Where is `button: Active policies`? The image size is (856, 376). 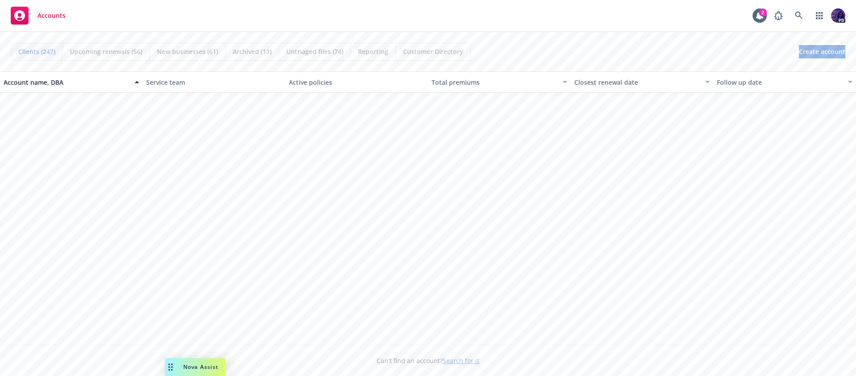
button: Active policies is located at coordinates (357, 82).